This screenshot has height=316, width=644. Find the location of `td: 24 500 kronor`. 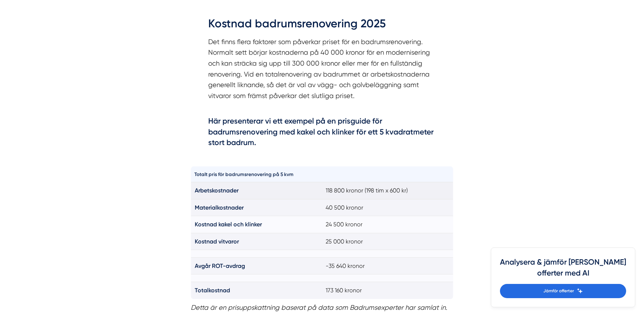

td: 24 500 kronor is located at coordinates (388, 225).